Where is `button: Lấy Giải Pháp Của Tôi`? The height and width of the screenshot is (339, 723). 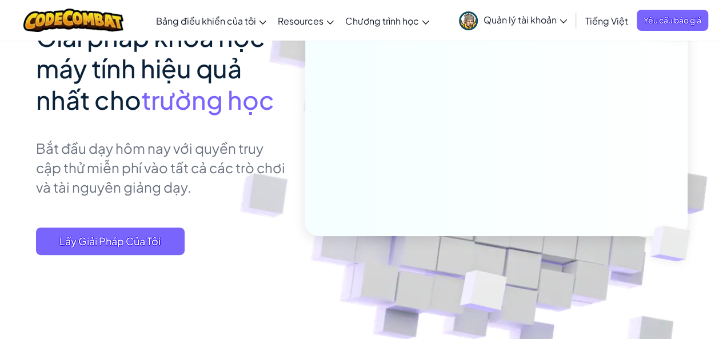
button: Lấy Giải Pháp Của Tôi is located at coordinates (110, 241).